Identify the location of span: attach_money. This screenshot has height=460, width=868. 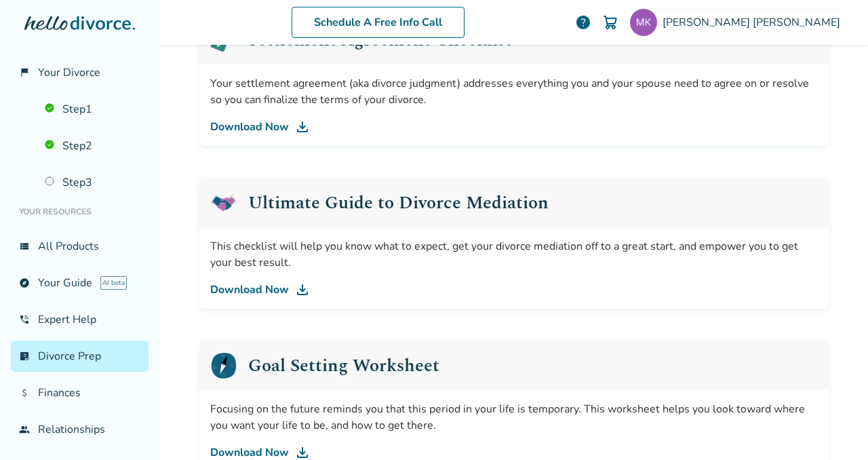
(25, 393).